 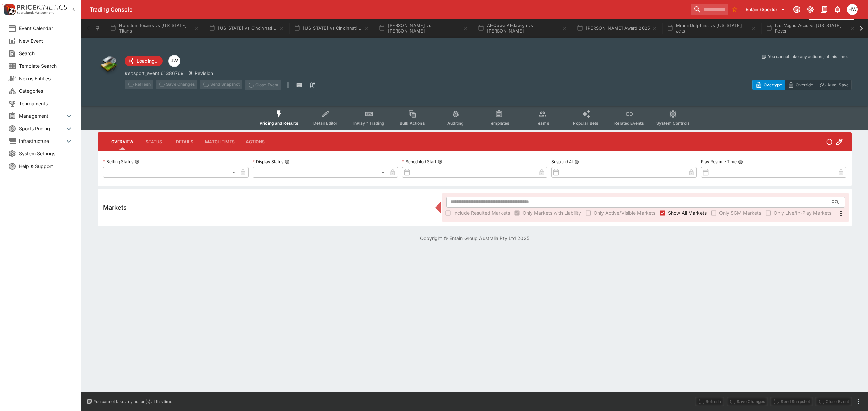 I want to click on p: Overtype, so click(x=773, y=85).